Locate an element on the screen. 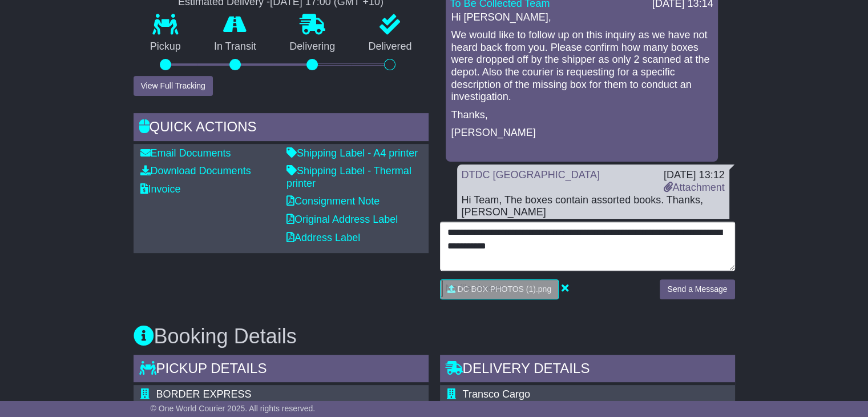  p: Delivered is located at coordinates (390, 47).